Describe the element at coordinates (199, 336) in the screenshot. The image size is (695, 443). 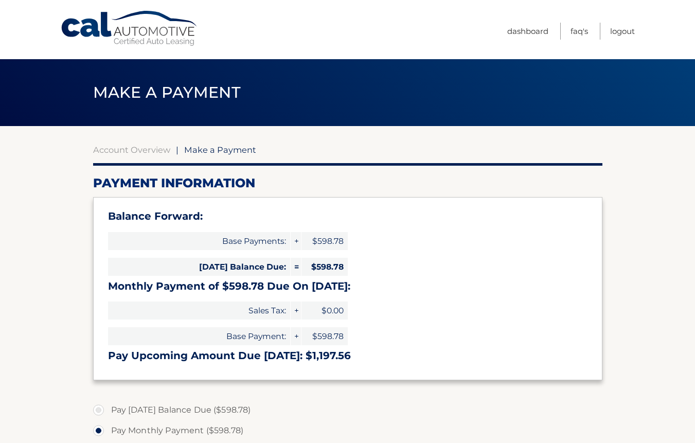
I see `span: Base Payment:` at that location.